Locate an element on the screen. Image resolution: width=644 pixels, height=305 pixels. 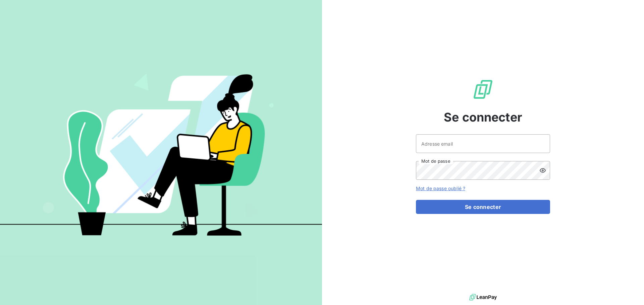
input: placeholder is located at coordinates (483, 144).